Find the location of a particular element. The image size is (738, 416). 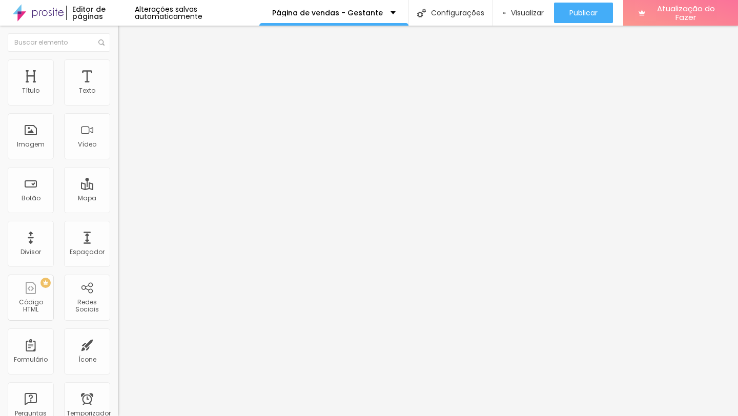

font: Atualização do Fazer is located at coordinates (686, 13).